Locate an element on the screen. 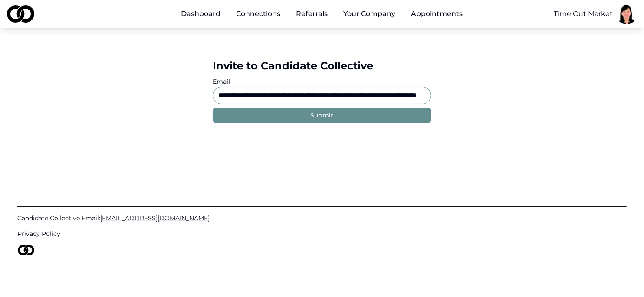  a: Referrals is located at coordinates (312, 14).